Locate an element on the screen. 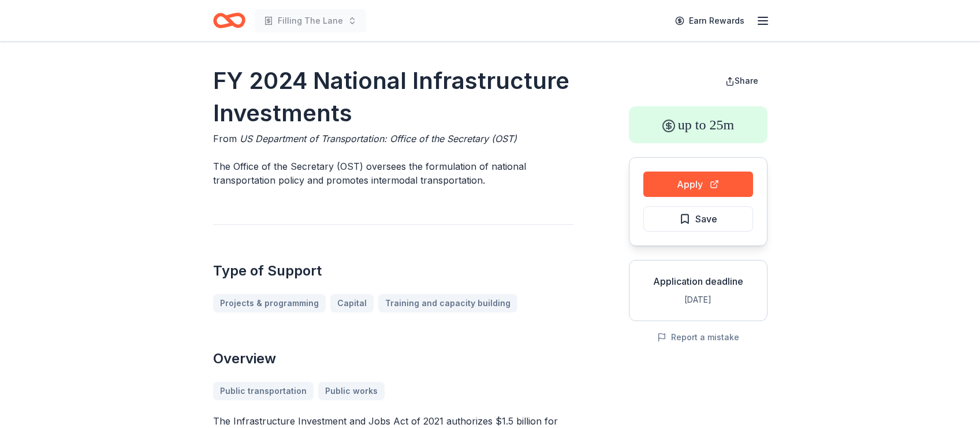 The height and width of the screenshot is (428, 980). a: Home is located at coordinates (229, 20).